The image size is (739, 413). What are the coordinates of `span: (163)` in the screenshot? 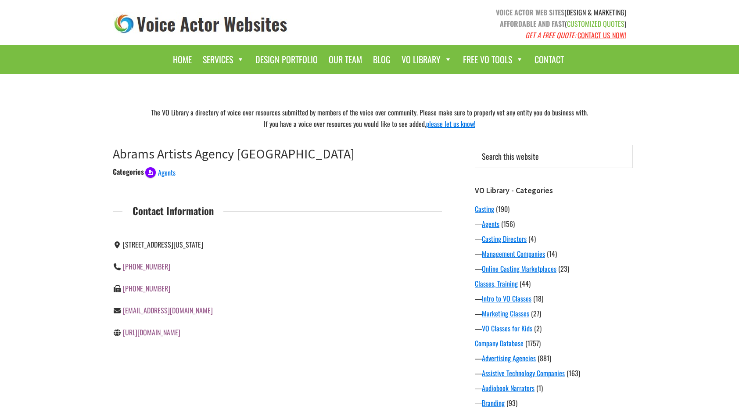 It's located at (573, 373).